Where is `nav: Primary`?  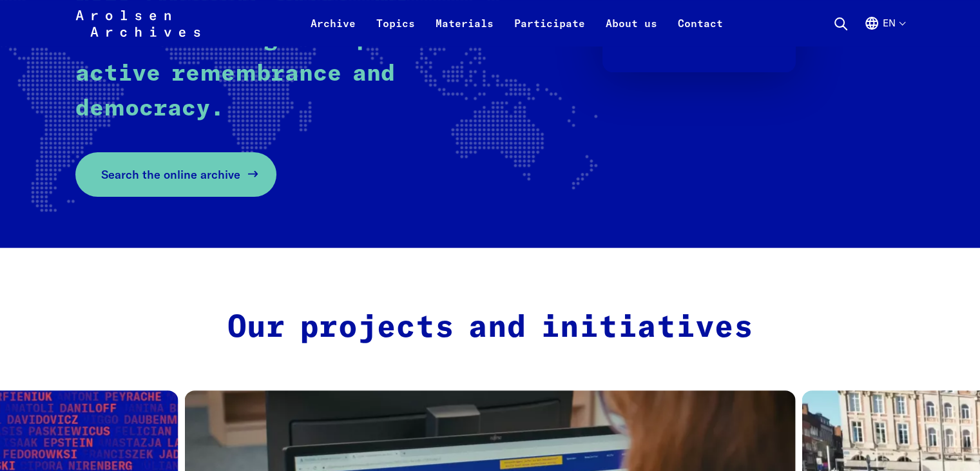
nav: Primary is located at coordinates (517, 23).